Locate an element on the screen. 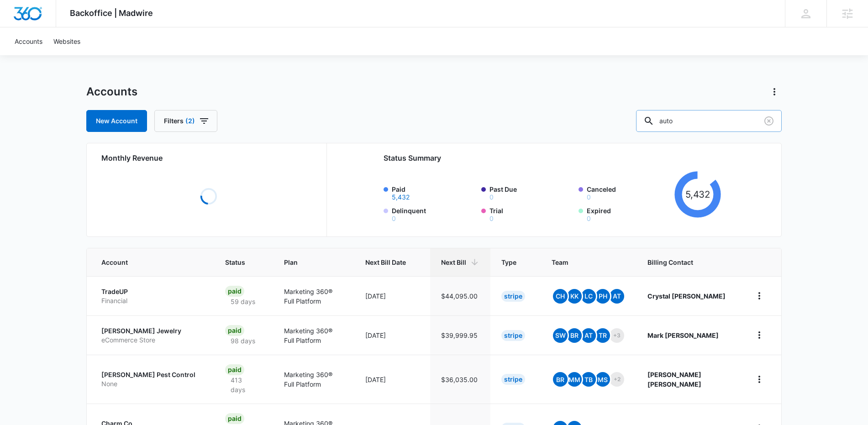 The width and height of the screenshot is (868, 425). span: KK is located at coordinates (574, 296).